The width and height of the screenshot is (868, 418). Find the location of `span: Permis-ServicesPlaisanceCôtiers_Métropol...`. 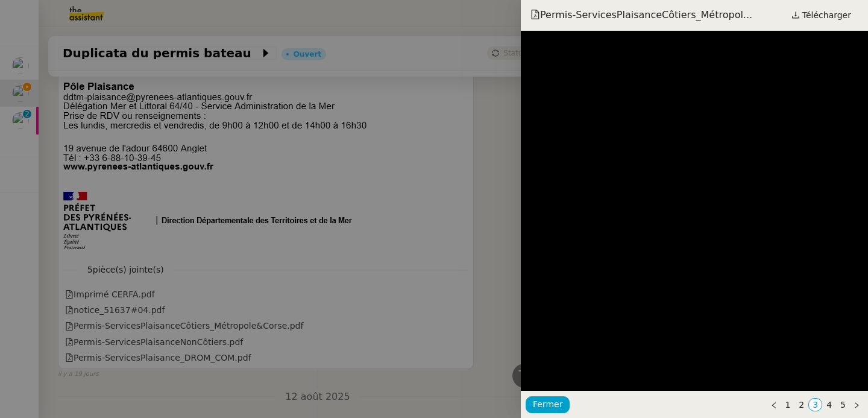

span: Permis-ServicesPlaisanceCôtiers_Métropol... is located at coordinates (641, 15).